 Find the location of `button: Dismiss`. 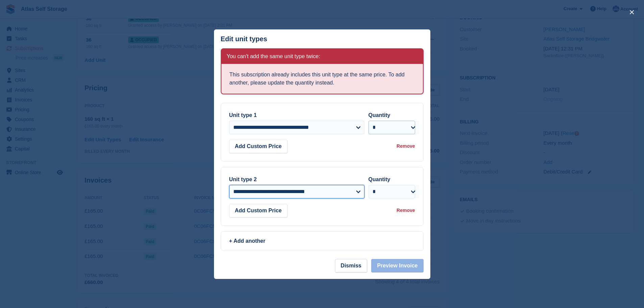

button: Dismiss is located at coordinates (351, 266).